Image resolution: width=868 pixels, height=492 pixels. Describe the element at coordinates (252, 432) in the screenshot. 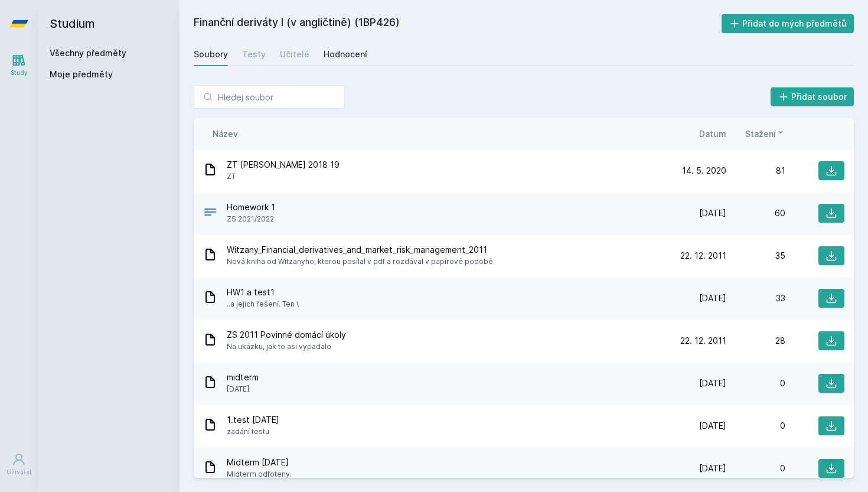

I see `span: zadání testu` at that location.